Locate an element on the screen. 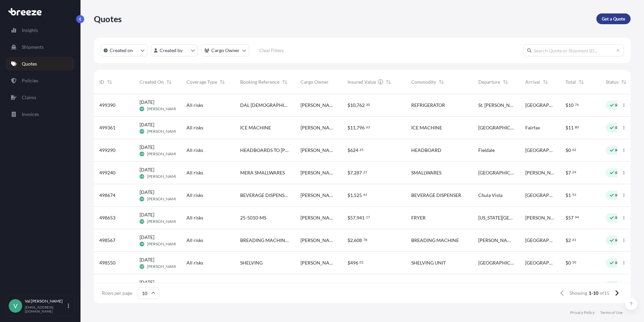 Image resolution: width=644 pixels, height=322 pixels. button: createdOn Filter options is located at coordinates (124, 50).